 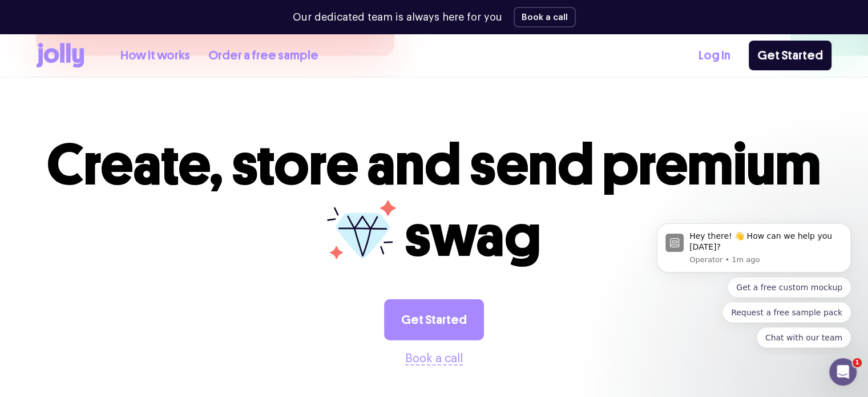 I want to click on span: Create, store and send premium, so click(x=434, y=164).